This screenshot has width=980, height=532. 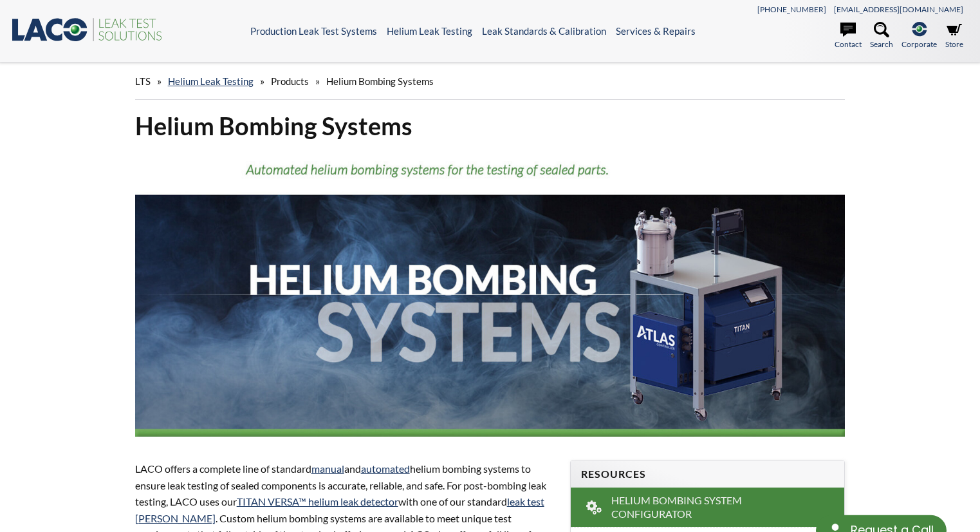 What do you see at coordinates (708, 473) in the screenshot?
I see `h4: Resources` at bounding box center [708, 473].